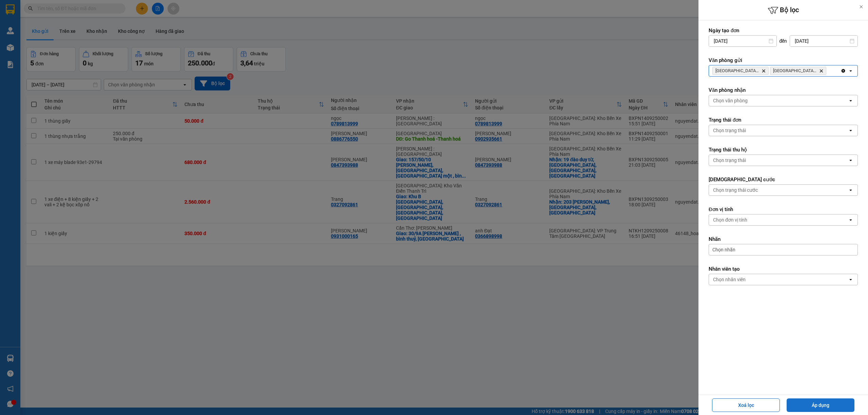 Image resolution: width=868 pixels, height=415 pixels. Describe the element at coordinates (723, 250) in the screenshot. I see `span: Chọn nhãn` at that location.